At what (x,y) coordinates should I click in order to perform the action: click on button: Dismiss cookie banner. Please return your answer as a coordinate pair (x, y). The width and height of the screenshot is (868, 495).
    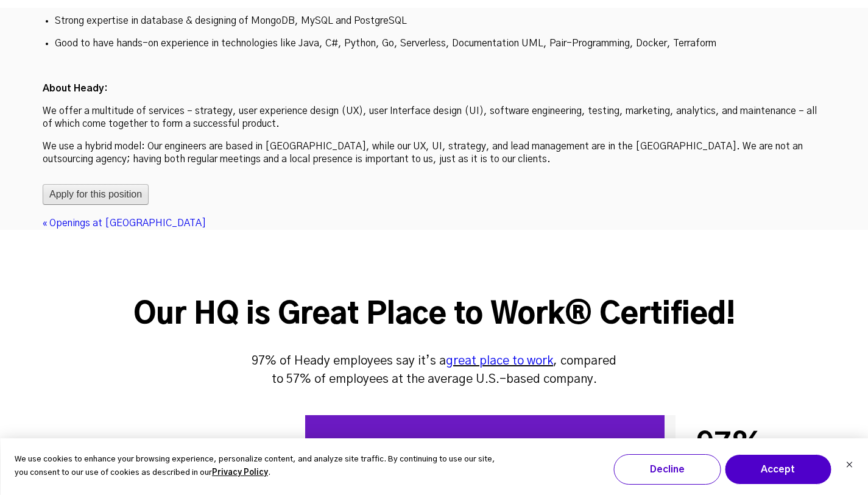
    Looking at the image, I should click on (849, 466).